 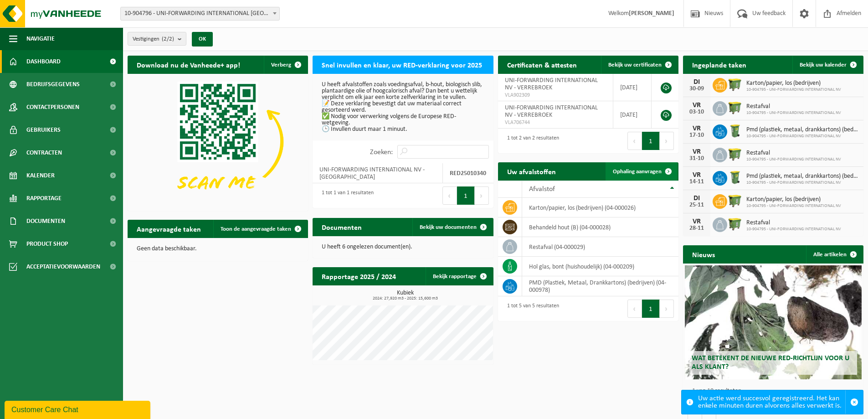 What do you see at coordinates (218, 141) in the screenshot?
I see `img: Download de VHEPlus App` at bounding box center [218, 141].